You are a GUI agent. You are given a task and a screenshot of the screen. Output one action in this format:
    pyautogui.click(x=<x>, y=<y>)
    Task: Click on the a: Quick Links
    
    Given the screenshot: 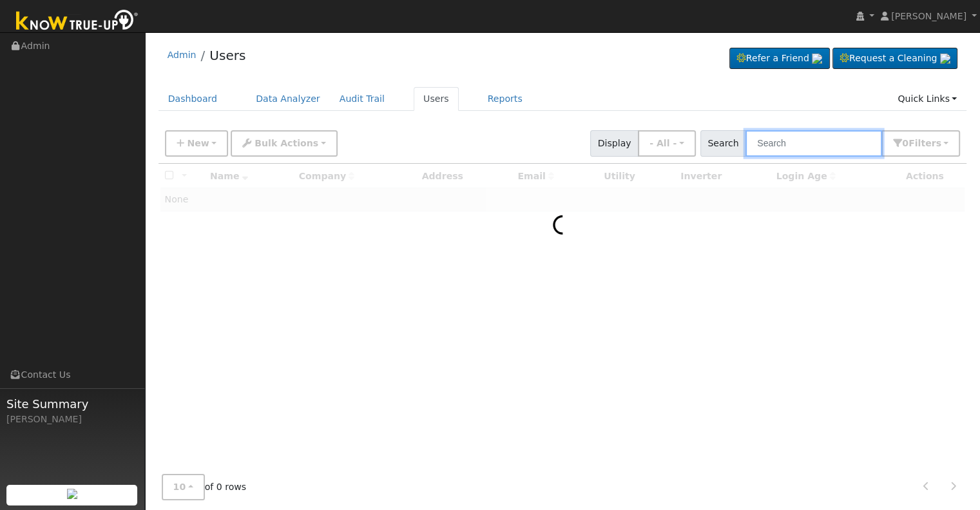 What is the action you would take?
    pyautogui.click(x=927, y=98)
    